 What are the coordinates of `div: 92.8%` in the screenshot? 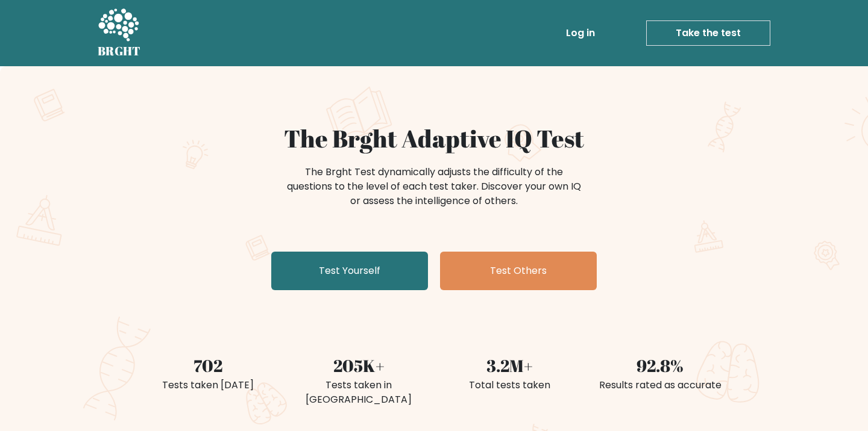 It's located at (660, 365).